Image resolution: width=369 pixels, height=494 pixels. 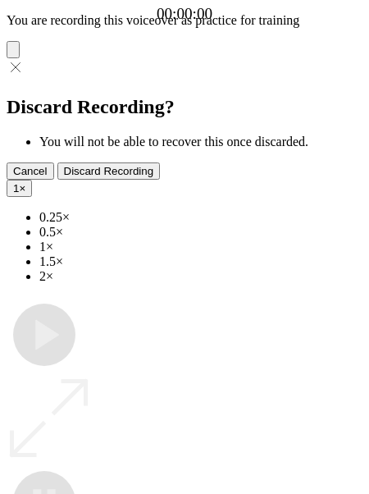 I want to click on a: 00:00:00, so click(x=185, y=14).